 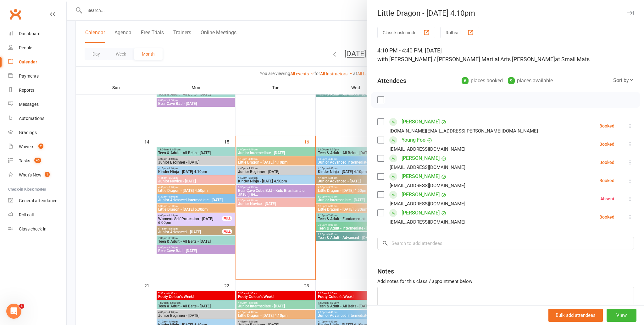 What do you see at coordinates (37, 62) in the screenshot?
I see `a: Calendar` at bounding box center [37, 62].